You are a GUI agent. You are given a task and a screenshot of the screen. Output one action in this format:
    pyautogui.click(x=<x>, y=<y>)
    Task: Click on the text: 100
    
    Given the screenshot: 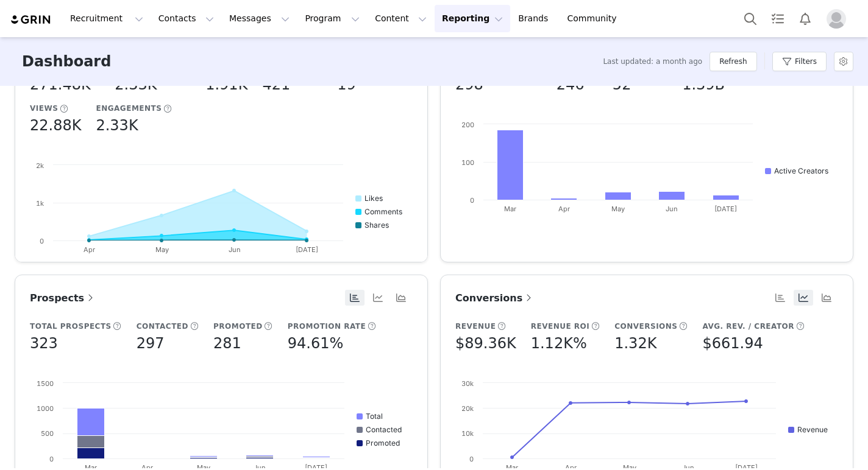 What is the action you would take?
    pyautogui.click(x=468, y=162)
    